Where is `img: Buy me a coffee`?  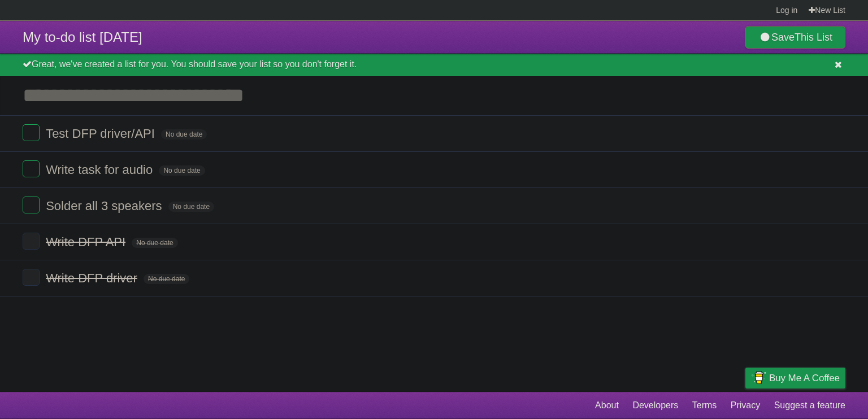
img: Buy me a coffee is located at coordinates (759, 378).